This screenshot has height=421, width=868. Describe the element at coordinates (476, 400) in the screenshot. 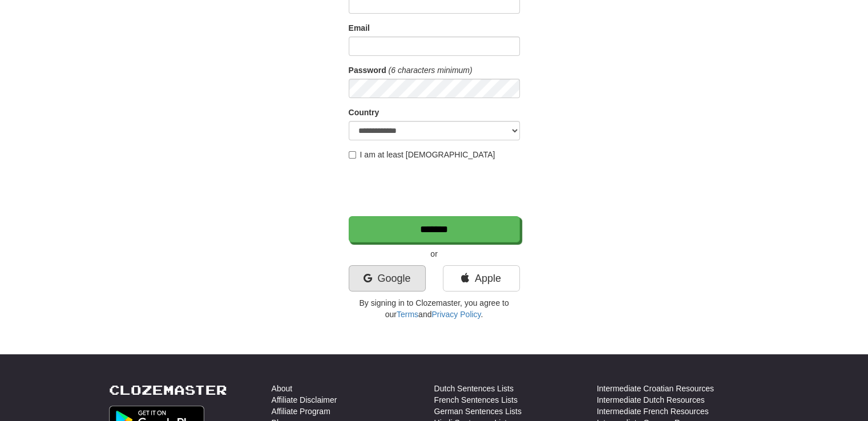

I see `a: French Sentences Lists` at that location.